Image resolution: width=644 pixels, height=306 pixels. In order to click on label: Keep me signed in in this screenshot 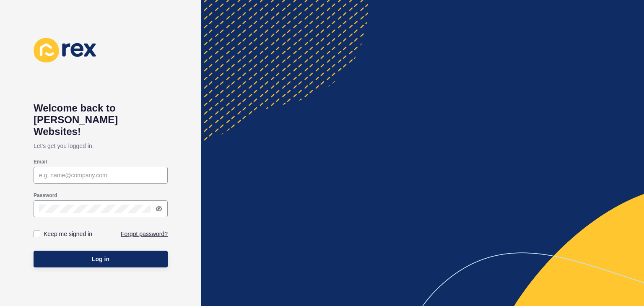, I will do `click(68, 234)`.